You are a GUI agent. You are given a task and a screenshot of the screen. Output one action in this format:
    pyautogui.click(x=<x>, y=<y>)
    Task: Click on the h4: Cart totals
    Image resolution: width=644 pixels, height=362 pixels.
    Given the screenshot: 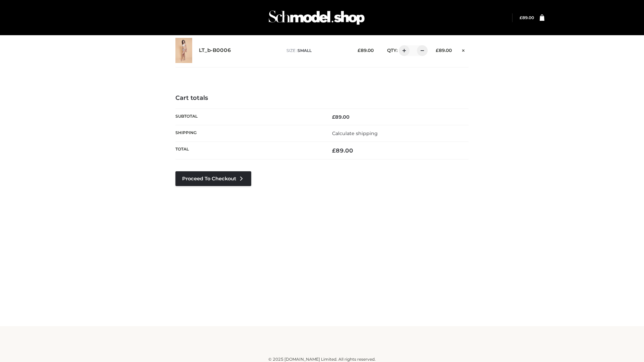 What is the action you would take?
    pyautogui.click(x=322, y=98)
    